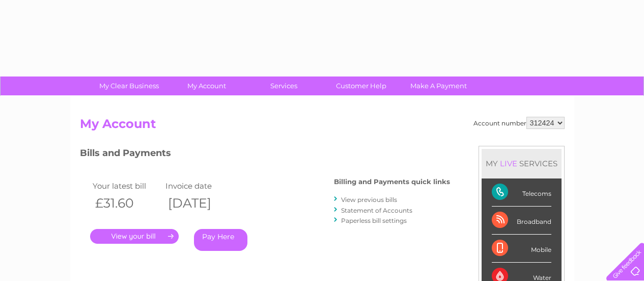  Describe the element at coordinates (369, 199) in the screenshot. I see `a: View previous bills` at that location.